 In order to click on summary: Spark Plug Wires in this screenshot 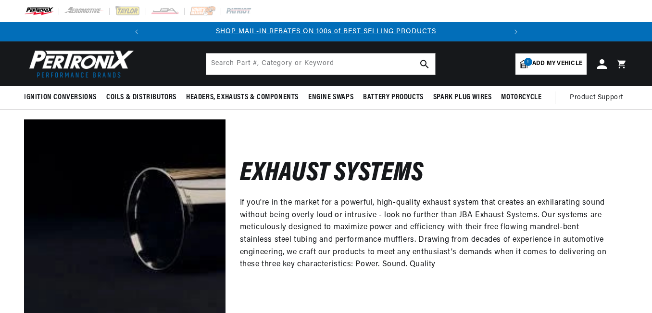, I will do `click(463, 97)`.